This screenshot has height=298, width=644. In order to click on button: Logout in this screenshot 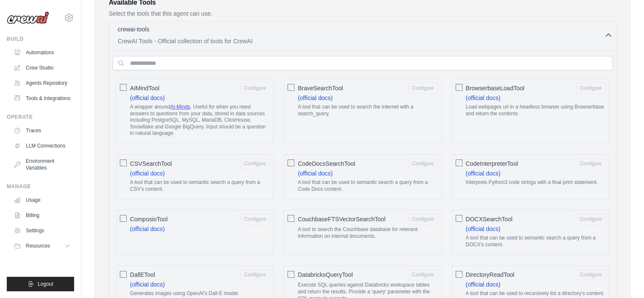, I will do `click(40, 284)`.